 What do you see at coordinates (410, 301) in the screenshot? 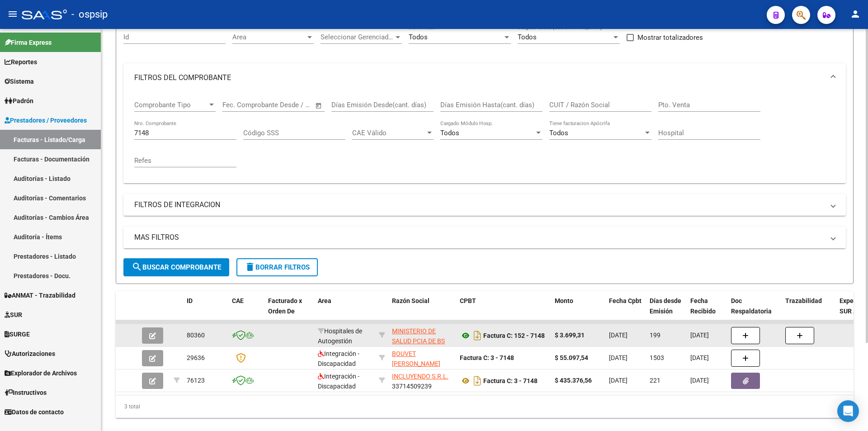
I see `span: Razón Social` at bounding box center [410, 301].